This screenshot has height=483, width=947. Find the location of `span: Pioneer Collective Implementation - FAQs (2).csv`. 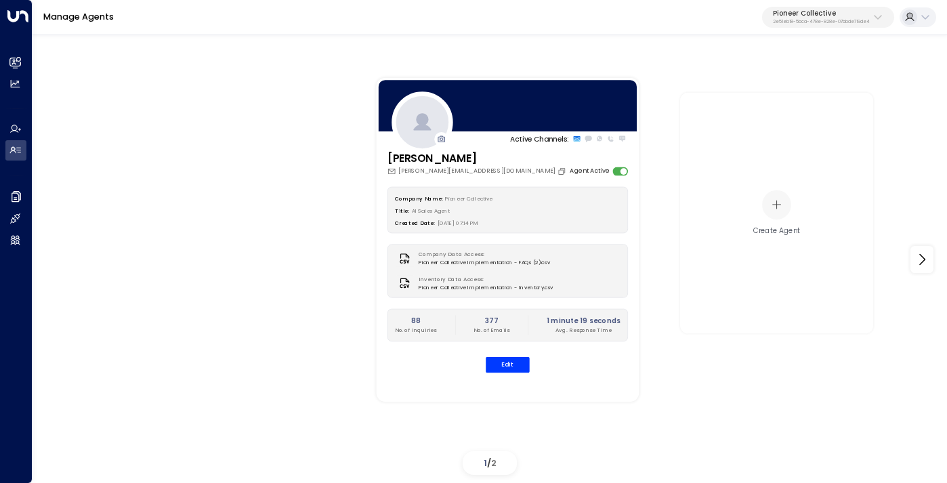

span: Pioneer Collective Implementation - FAQs (2).csv is located at coordinates (484, 263).